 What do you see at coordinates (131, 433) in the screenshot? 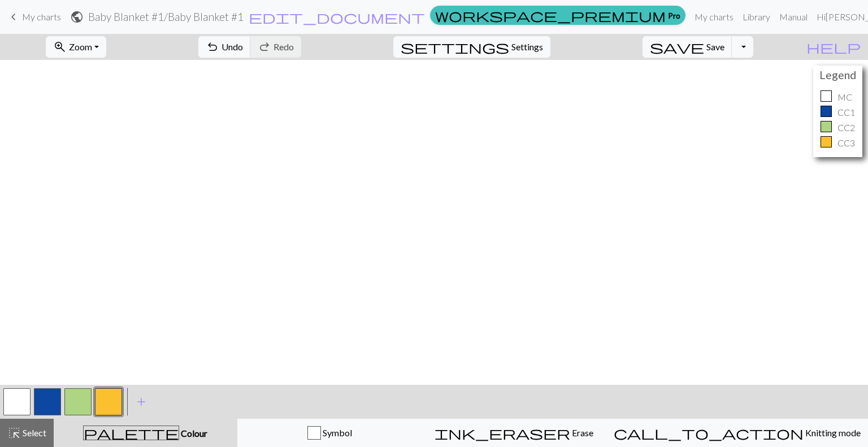
I see `span: palette` at bounding box center [131, 433].